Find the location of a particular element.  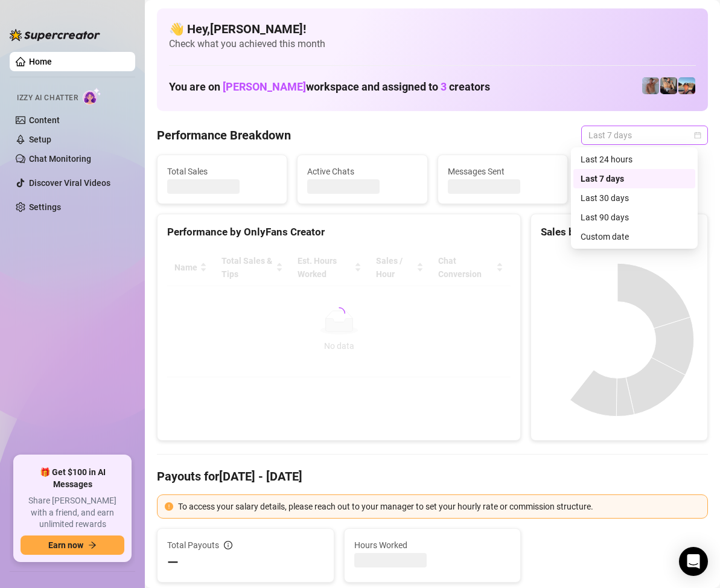

span: info-circle is located at coordinates (228, 546).